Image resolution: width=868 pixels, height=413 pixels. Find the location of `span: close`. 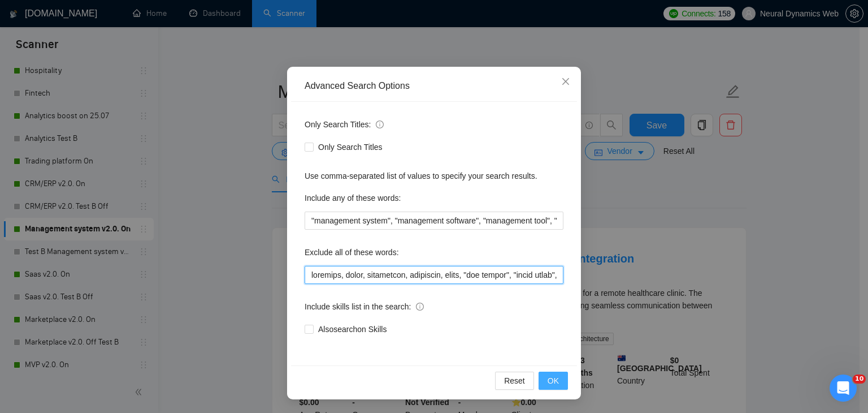

span: close is located at coordinates (566, 82).